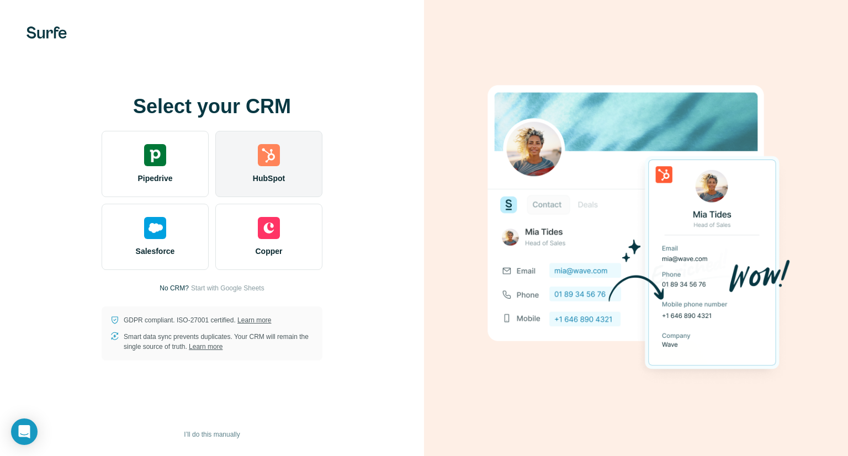 The height and width of the screenshot is (456, 848). I want to click on span: Pipedrive, so click(155, 178).